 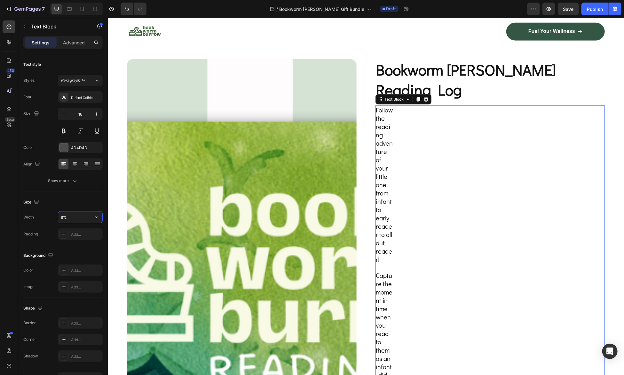 What do you see at coordinates (568, 9) in the screenshot?
I see `button: Save` at bounding box center [568, 9].